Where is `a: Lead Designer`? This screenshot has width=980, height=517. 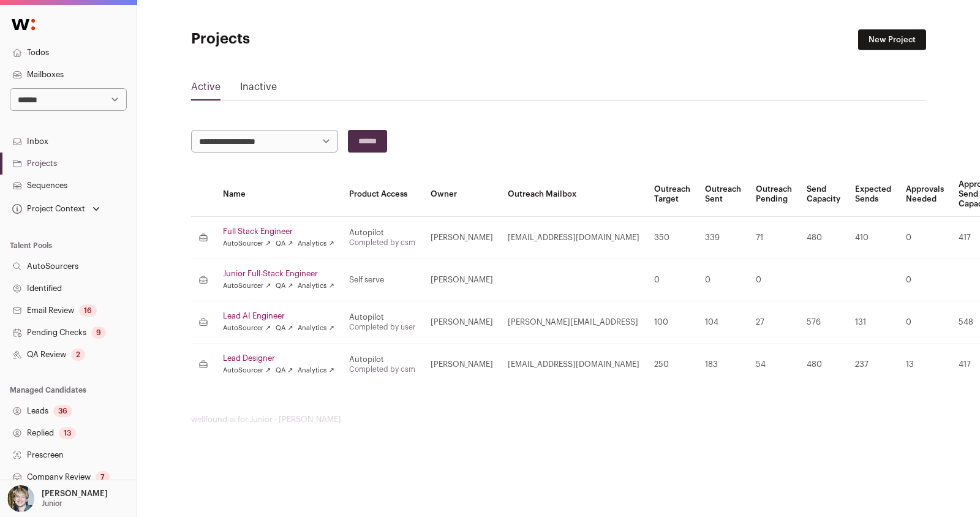 a: Lead Designer is located at coordinates (279, 358).